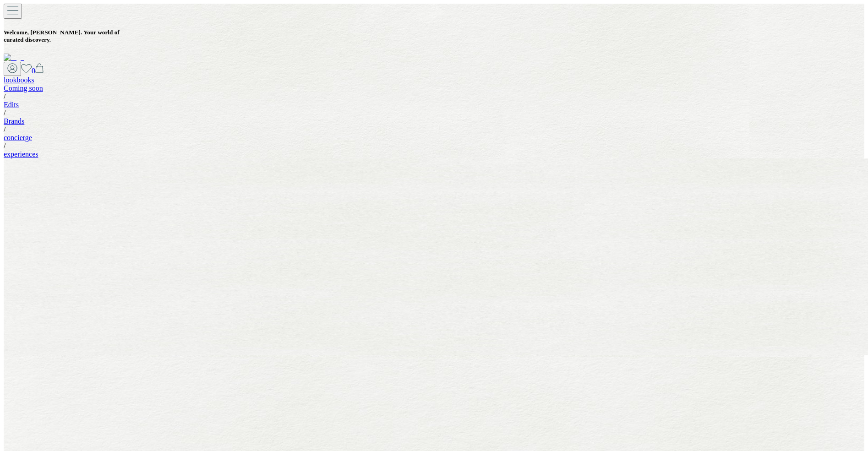  I want to click on a: concierge, so click(18, 138).